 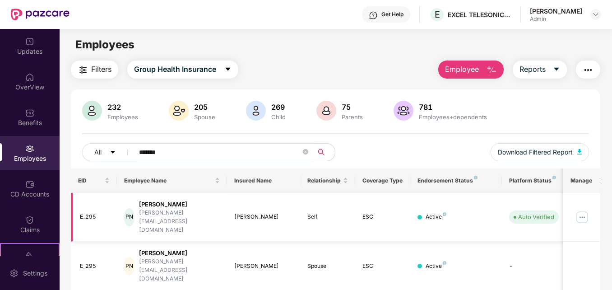 What do you see at coordinates (14, 273) in the screenshot?
I see `img: svg+xml;base64,PHN2ZyBpZD0iU2V0dGluZy0yMHgyMCIgeG1sbnM9Imh0dHA6Ly93d3cudzMub3JnLzIwMDAvc3ZnIiB3aW...` at bounding box center [14, 273].